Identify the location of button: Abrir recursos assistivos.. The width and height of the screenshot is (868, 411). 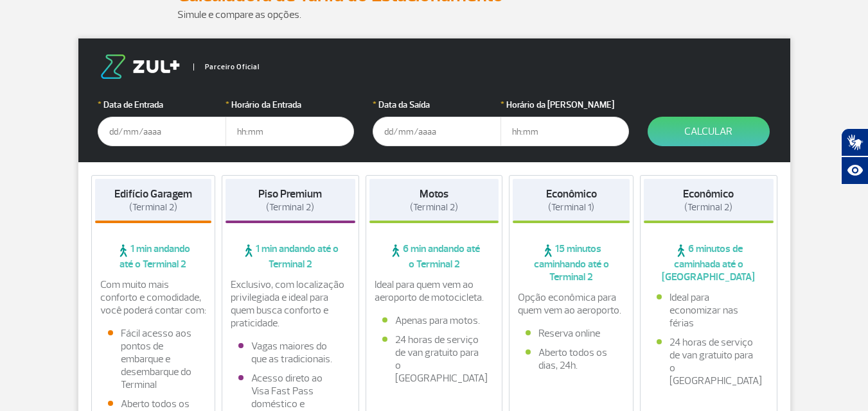
(855, 171).